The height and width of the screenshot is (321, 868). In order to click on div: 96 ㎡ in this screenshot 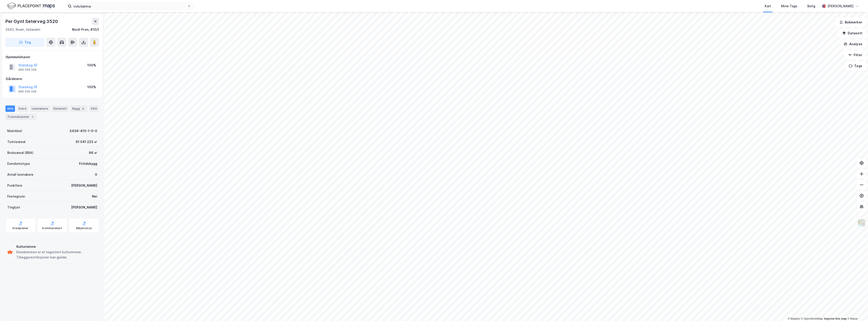, I will do `click(93, 153)`.